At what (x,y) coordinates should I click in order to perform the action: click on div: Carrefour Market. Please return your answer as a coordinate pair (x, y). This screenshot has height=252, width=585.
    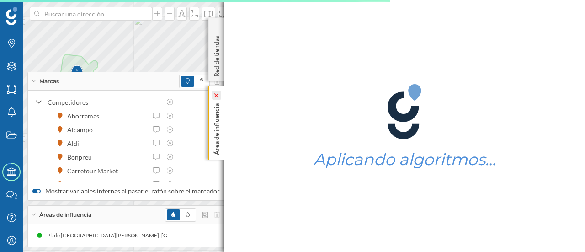
    Looking at the image, I should click on (95, 171).